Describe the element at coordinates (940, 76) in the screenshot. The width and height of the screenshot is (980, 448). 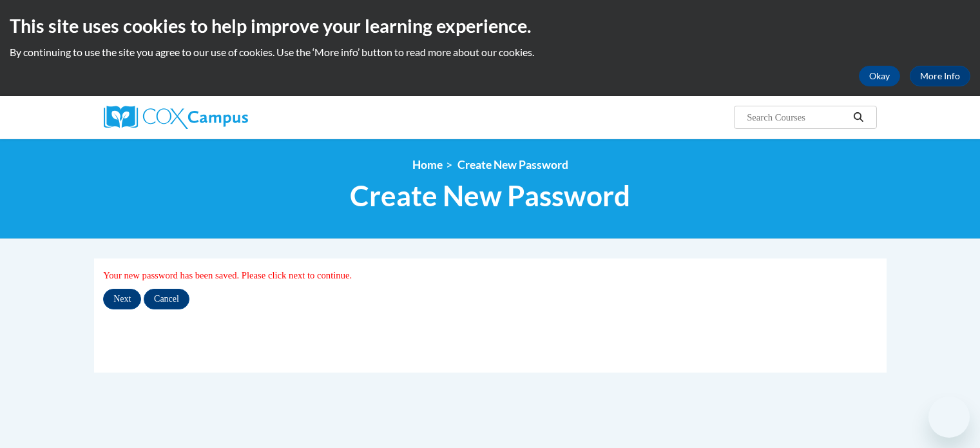
I see `a: More Info` at that location.